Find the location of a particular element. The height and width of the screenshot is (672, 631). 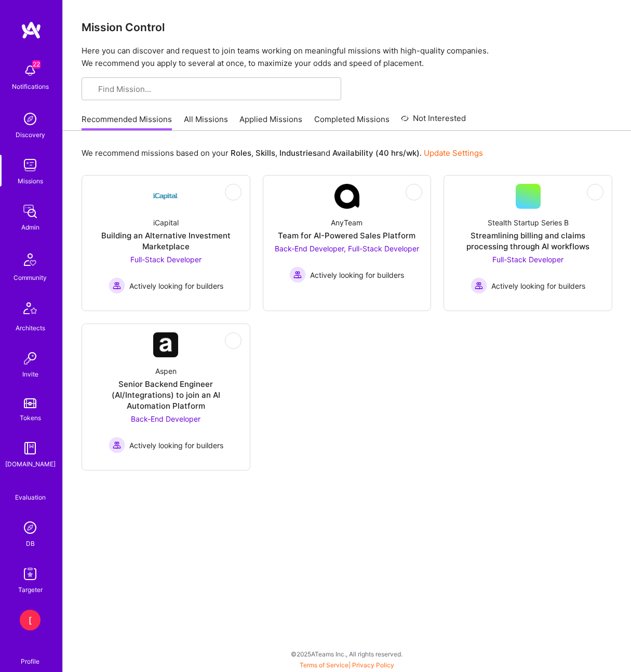

img: tokens is located at coordinates (30, 403).